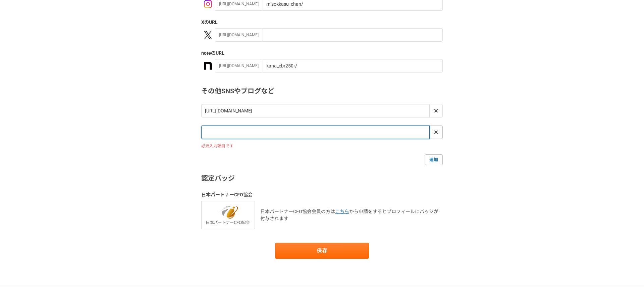 This screenshot has width=644, height=291. Describe the element at coordinates (208, 35) in the screenshot. I see `img: x-391a3a86.png` at that location.